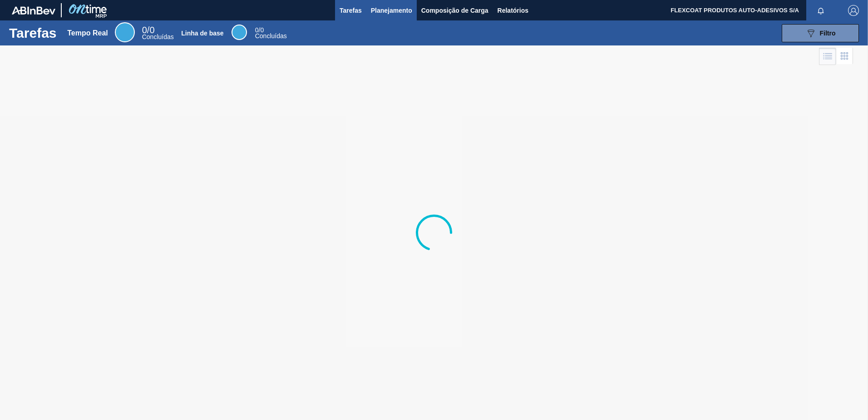  What do you see at coordinates (202, 34) in the screenshot?
I see `div: Linha de base` at bounding box center [202, 34].